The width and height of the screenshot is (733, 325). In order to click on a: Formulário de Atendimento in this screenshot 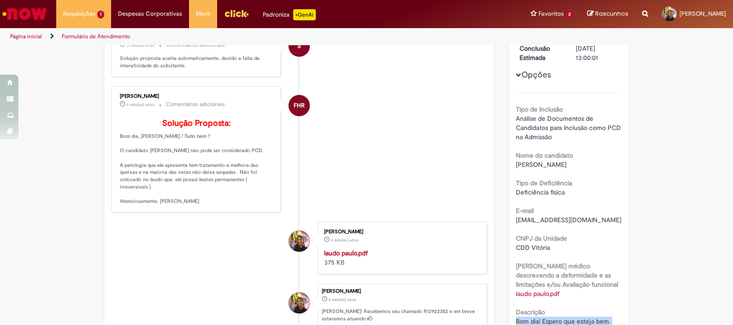, I will do `click(96, 36)`.